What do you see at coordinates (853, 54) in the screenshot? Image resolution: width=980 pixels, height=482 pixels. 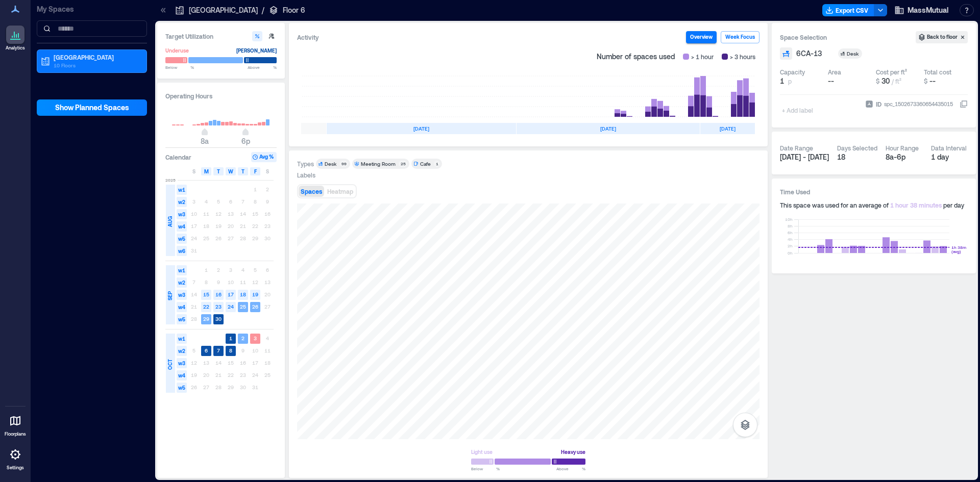 I see `div: Desk` at bounding box center [853, 54].